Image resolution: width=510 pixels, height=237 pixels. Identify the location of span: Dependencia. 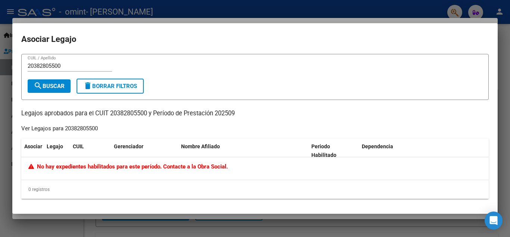
(378, 146).